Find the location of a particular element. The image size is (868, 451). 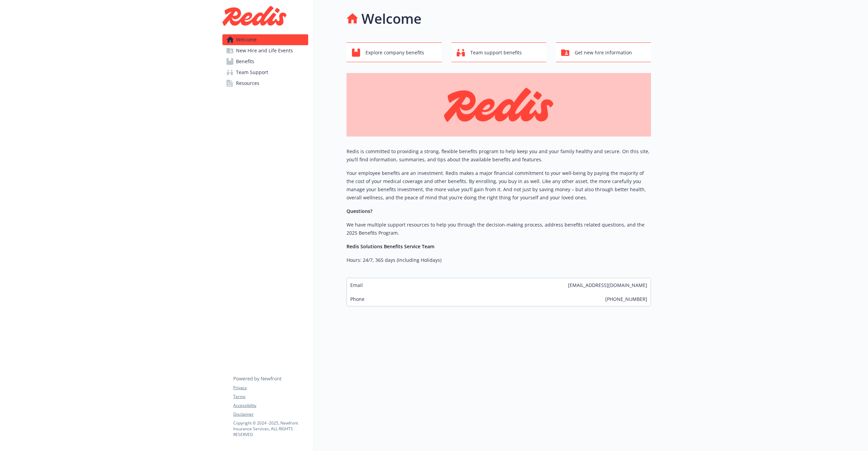

p: We have multiple support resources to help you through the decision-making process, address benef... is located at coordinates (499, 229).